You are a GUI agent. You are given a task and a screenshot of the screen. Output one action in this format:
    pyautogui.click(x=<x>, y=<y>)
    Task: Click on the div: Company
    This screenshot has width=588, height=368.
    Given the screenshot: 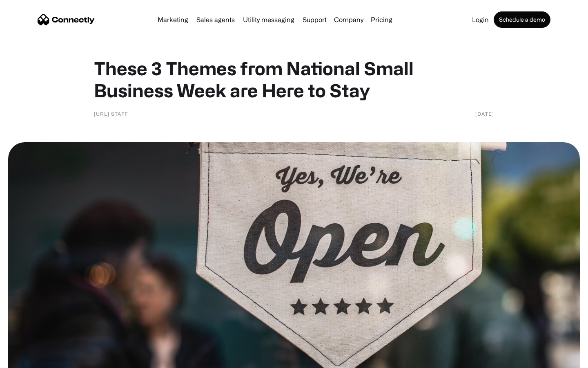 What is the action you would take?
    pyautogui.click(x=349, y=20)
    